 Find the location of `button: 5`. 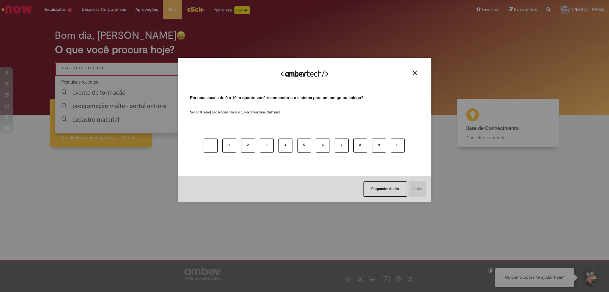

button: 5 is located at coordinates (304, 145).